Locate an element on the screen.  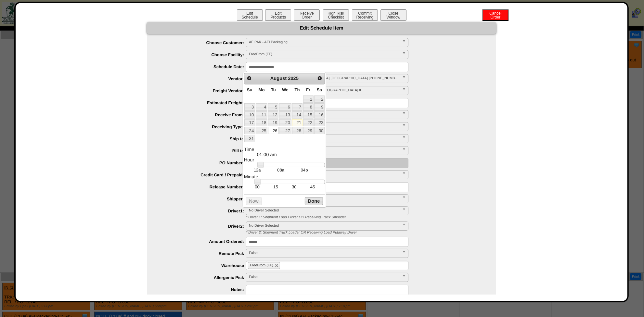
a: 20 is located at coordinates (285, 123).